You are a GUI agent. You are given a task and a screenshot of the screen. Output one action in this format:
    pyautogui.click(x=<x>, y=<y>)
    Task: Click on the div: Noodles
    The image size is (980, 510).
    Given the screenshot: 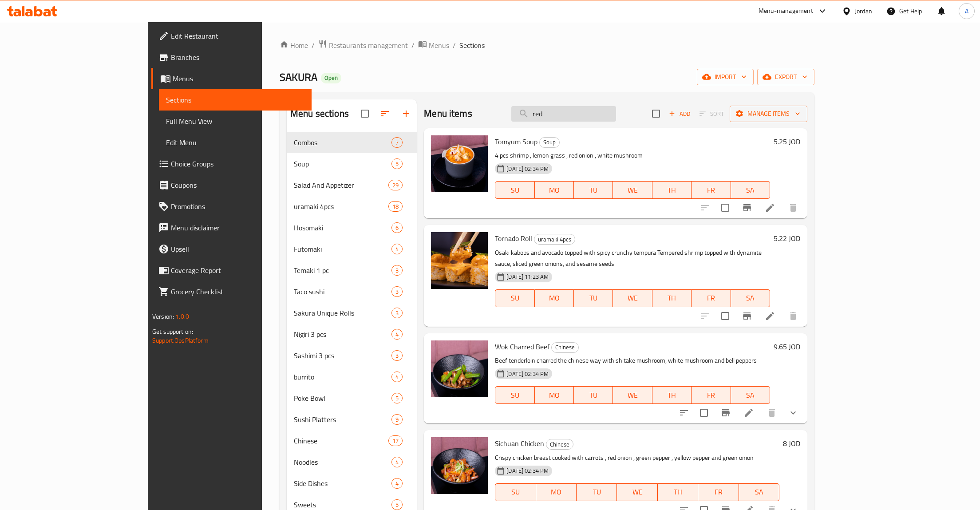 What is the action you would take?
    pyautogui.click(x=342, y=462)
    